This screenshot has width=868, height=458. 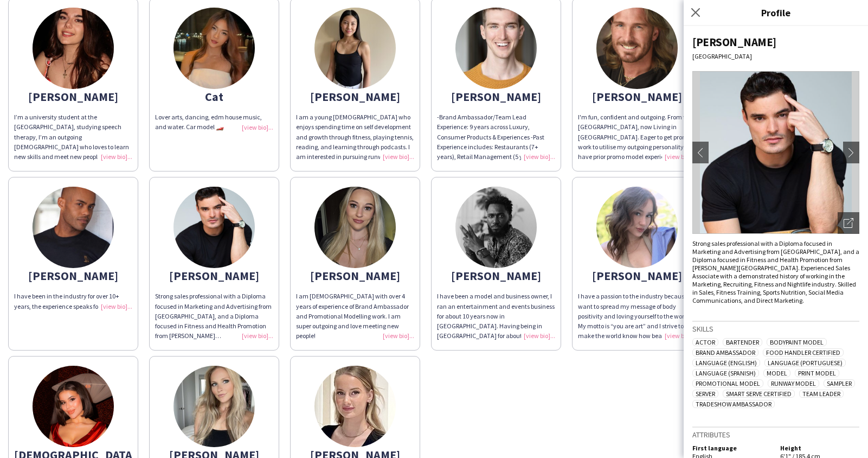 I want to click on img: thumb-68a5d570d71b7.jpg, so click(x=637, y=48).